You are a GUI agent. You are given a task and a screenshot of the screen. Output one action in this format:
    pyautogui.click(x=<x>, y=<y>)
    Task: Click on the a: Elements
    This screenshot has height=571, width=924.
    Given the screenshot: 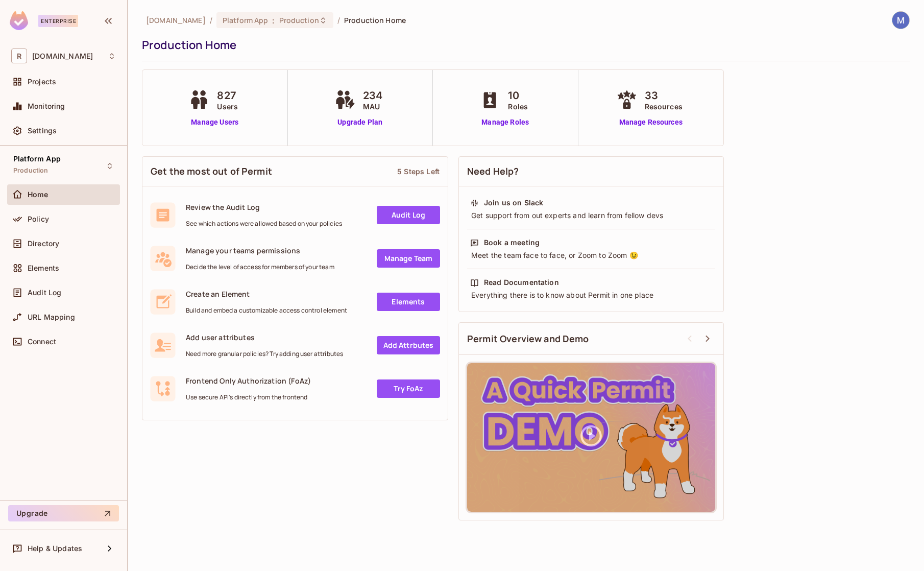 What is the action you would take?
    pyautogui.click(x=409, y=302)
    